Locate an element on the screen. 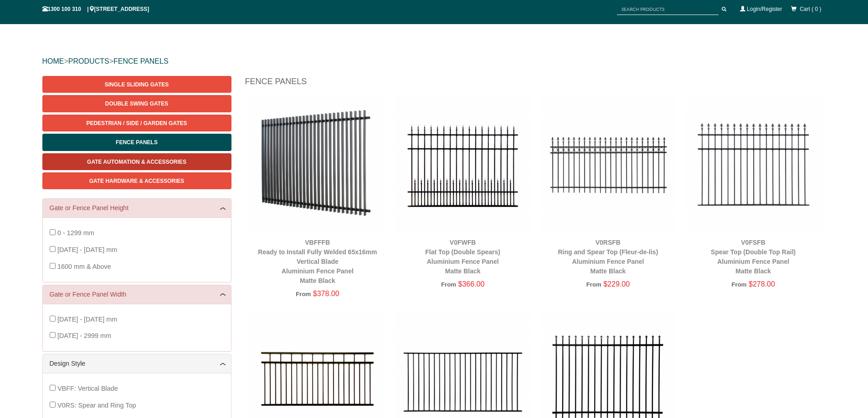 The image size is (868, 418). span: $378.00 is located at coordinates (326, 293).